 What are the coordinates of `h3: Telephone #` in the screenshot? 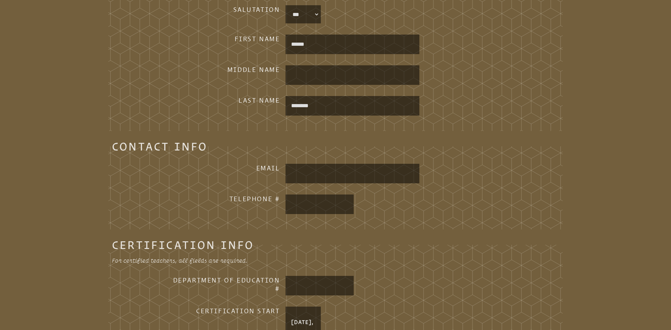 It's located at (224, 199).